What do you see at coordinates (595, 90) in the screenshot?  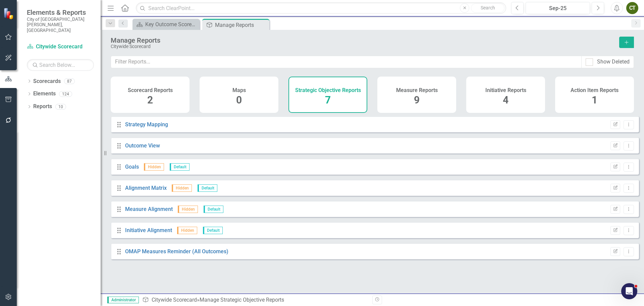 I see `h4: Action Item Reports` at bounding box center [595, 90].